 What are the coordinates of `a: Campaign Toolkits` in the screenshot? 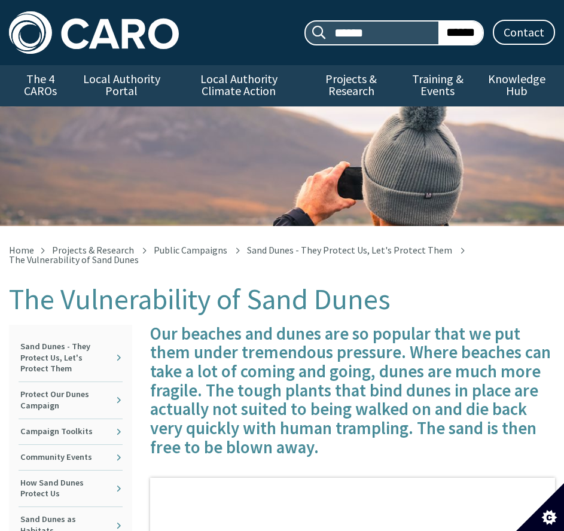 It's located at (71, 432).